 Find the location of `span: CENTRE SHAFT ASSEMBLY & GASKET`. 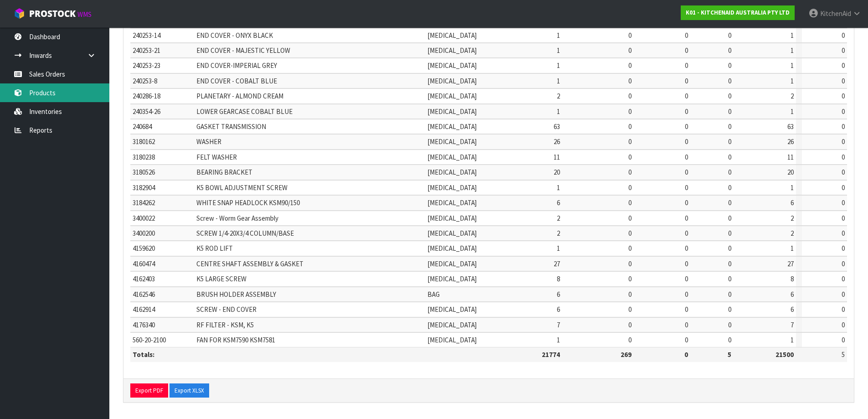

span: CENTRE SHAFT ASSEMBLY & GASKET is located at coordinates (250, 264).